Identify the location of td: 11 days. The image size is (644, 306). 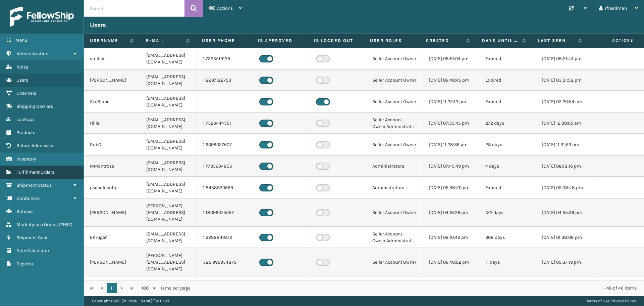
(508, 262).